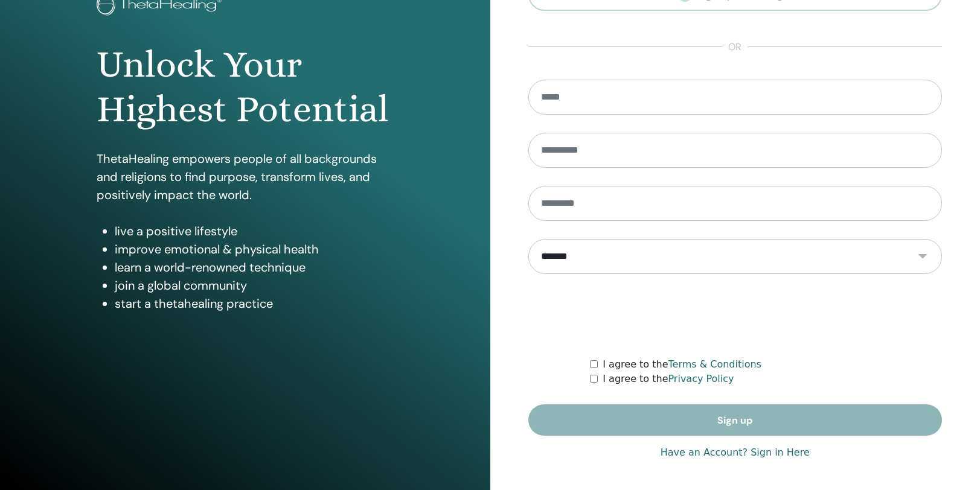 Image resolution: width=980 pixels, height=490 pixels. Describe the element at coordinates (245, 177) in the screenshot. I see `p: ThetaHealing empowers people of all backgrounds and religions to find purpose, transform lives, a...` at that location.